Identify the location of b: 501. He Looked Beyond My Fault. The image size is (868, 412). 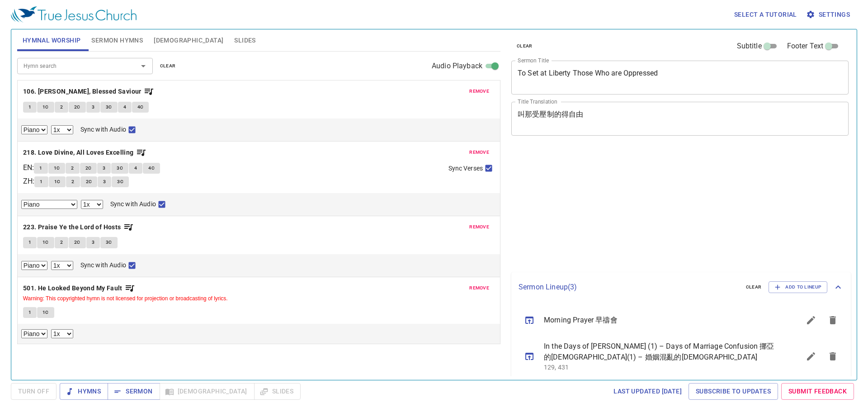
(73, 288).